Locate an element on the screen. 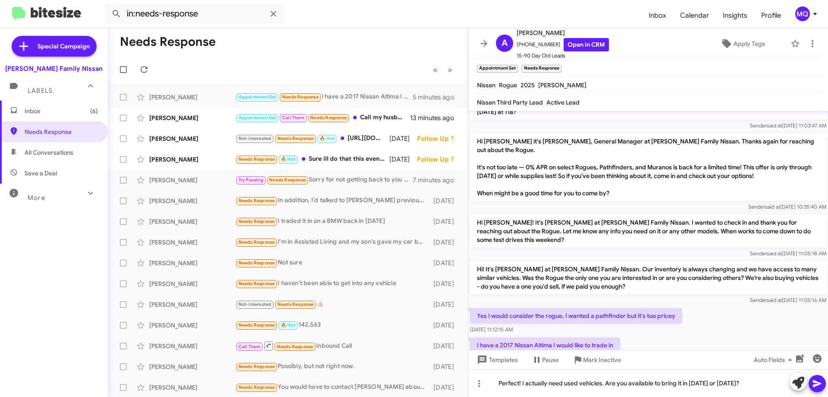  span: Rogue is located at coordinates (508, 85).